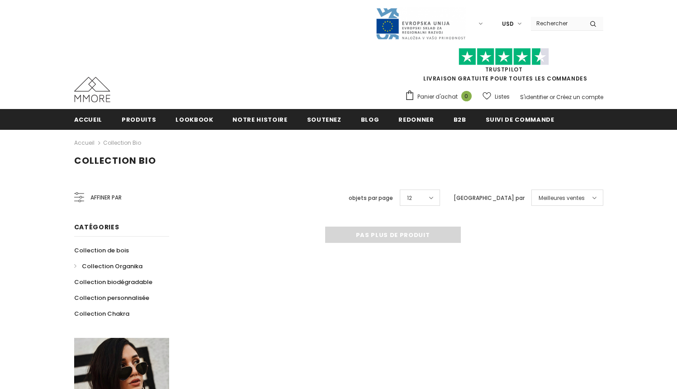 This screenshot has width=677, height=389. What do you see at coordinates (460, 119) in the screenshot?
I see `a: B2B` at bounding box center [460, 119].